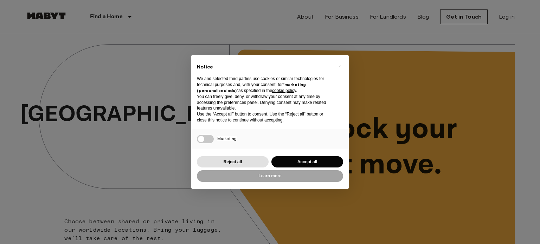 The width and height of the screenshot is (540, 244). I want to click on button: Close this notice, so click(340, 66).